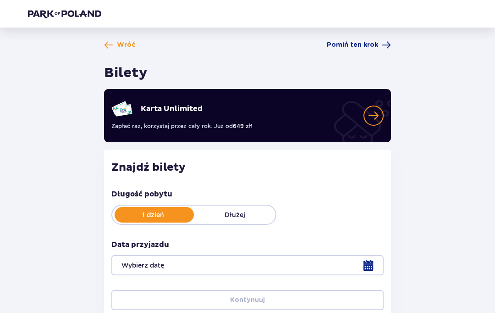  Describe the element at coordinates (359, 45) in the screenshot. I see `a: Pomiń ten krok` at that location.